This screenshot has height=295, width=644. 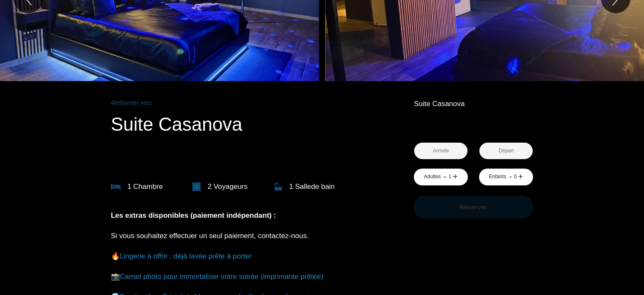 I want to click on div: Enfants, so click(x=497, y=176).